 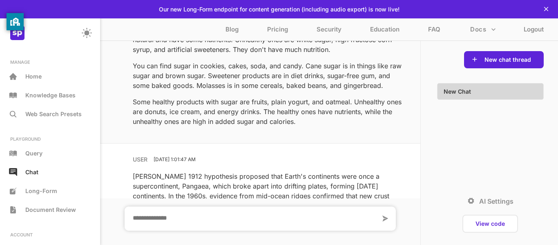 I want to click on button: New chat thread, so click(x=508, y=60).